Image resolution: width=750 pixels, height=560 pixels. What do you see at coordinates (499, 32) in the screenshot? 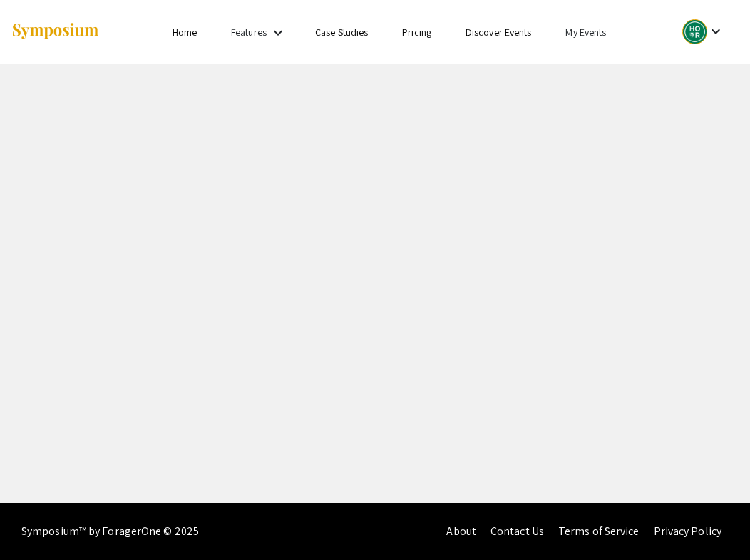
I see `a: Discover Events` at bounding box center [499, 32].